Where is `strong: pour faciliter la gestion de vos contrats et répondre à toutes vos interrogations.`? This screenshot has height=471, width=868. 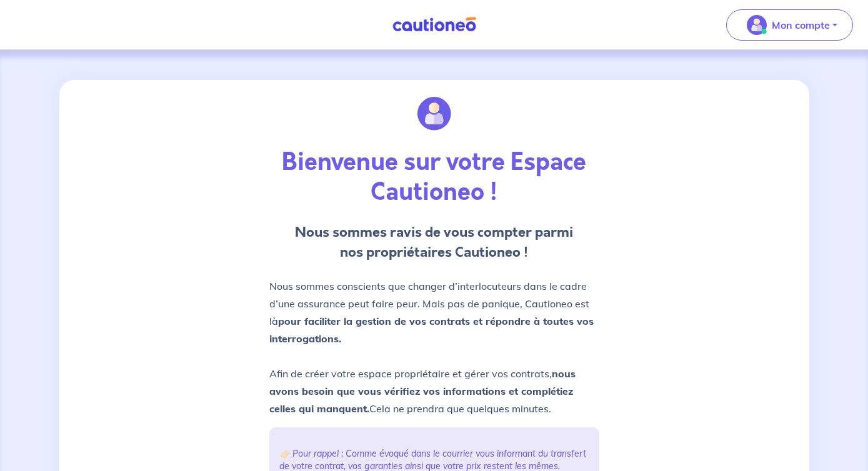 strong: pour faciliter la gestion de vos contrats et répondre à toutes vos interrogations. is located at coordinates (431, 330).